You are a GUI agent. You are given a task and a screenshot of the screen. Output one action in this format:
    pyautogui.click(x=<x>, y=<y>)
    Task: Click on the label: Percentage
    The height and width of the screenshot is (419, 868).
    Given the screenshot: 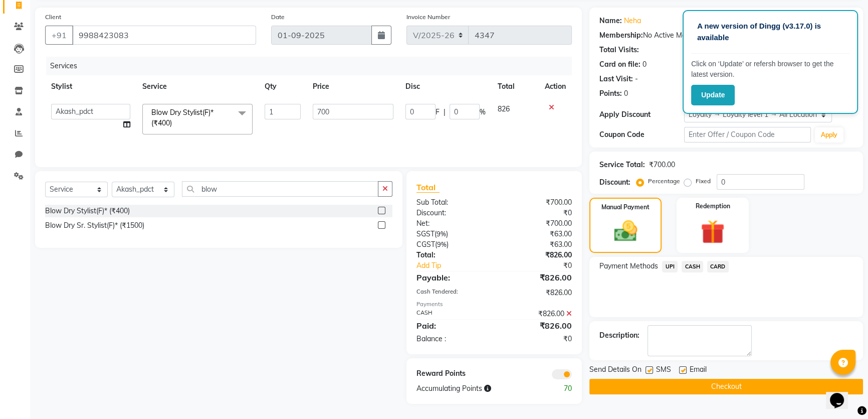 What is the action you would take?
    pyautogui.click(x=665, y=181)
    